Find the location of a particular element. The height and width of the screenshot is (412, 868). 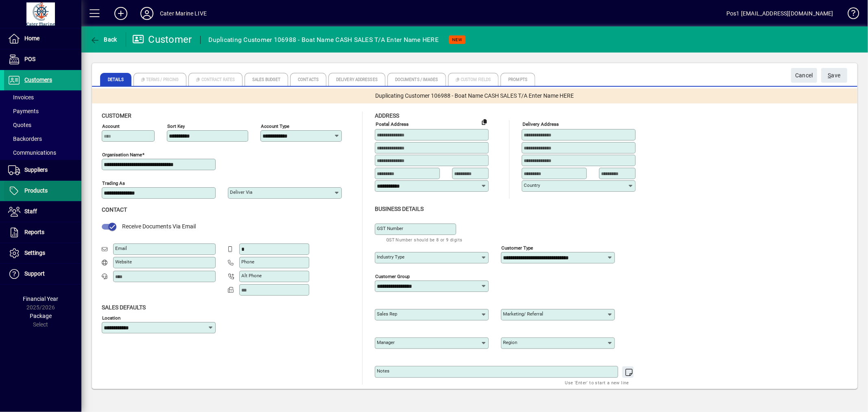

mat-label: Email is located at coordinates (121, 248).